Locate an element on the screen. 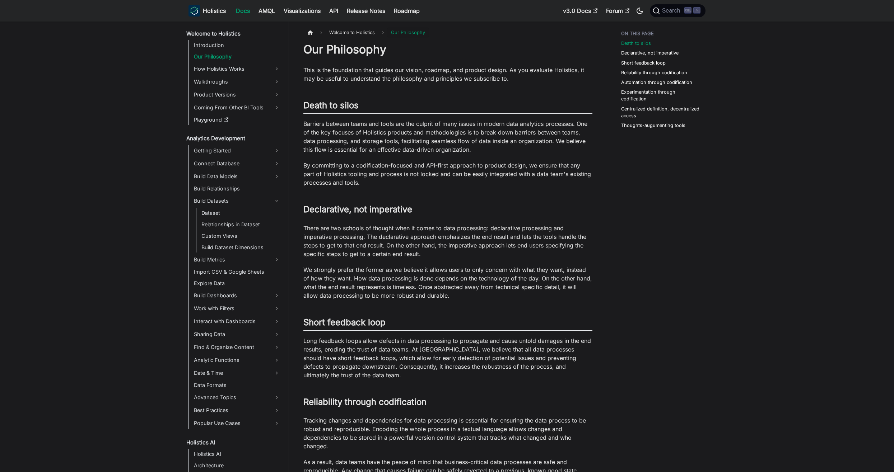  span: Our Philosophy is located at coordinates (408, 32).